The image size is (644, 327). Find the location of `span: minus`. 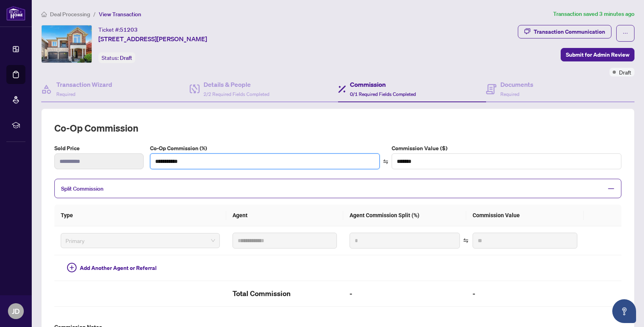

span: minus is located at coordinates (611, 189).